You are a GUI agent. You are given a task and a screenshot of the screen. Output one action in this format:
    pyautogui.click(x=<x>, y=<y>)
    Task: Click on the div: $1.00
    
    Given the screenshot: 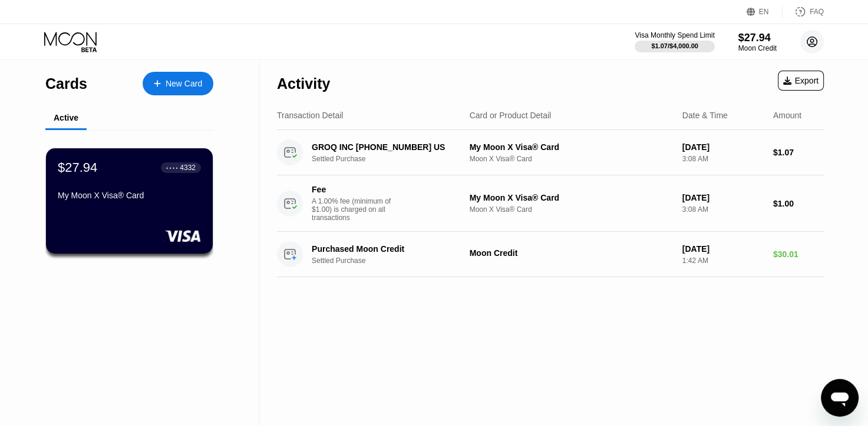 What is the action you would take?
    pyautogui.click(x=798, y=204)
    